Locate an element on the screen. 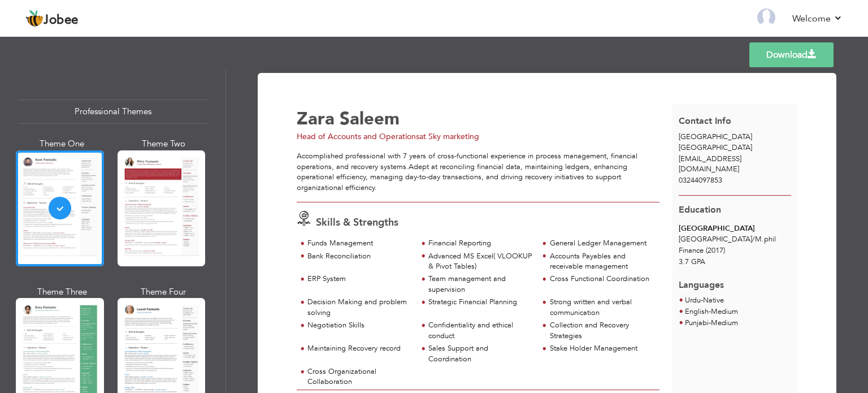 The height and width of the screenshot is (393, 868). div: Collection and Recovery Strategies is located at coordinates (601, 330).